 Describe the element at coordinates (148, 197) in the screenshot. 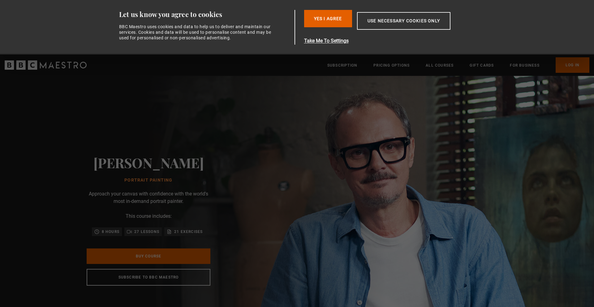

I see `p: Approach your canvas with confidence with the world's most in-demand portrait painter.` at that location.